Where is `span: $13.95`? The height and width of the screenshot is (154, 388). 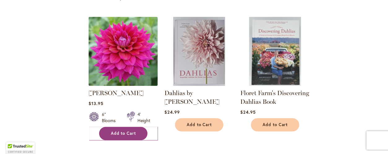
span: $13.95 is located at coordinates (96, 103).